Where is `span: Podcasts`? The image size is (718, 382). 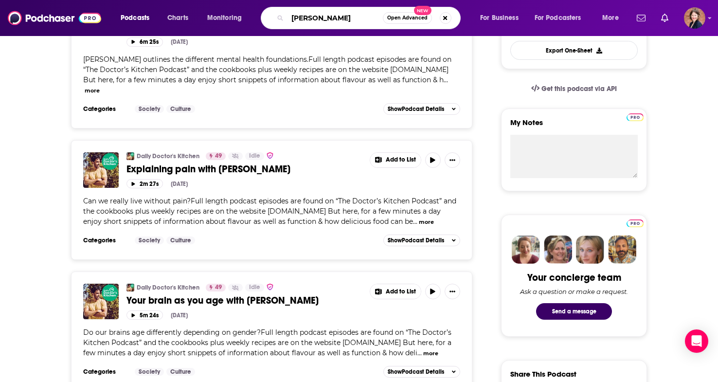
span: Podcasts is located at coordinates (135, 18).